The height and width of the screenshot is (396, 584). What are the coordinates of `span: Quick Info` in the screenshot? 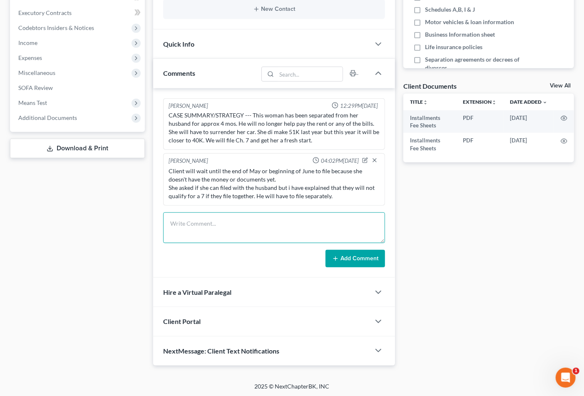 It's located at (179, 44).